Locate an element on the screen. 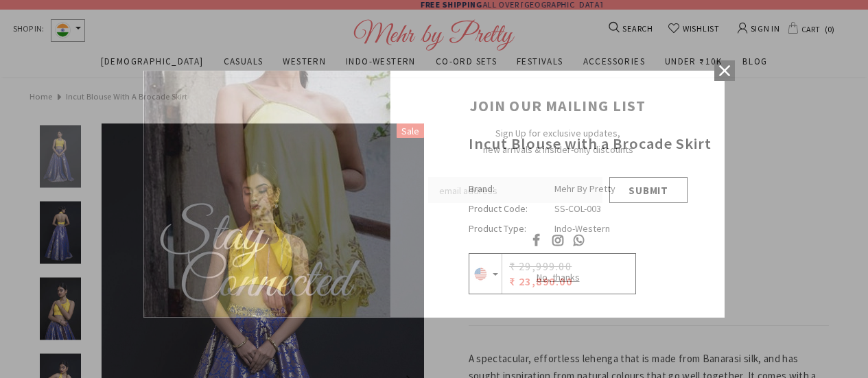  span: JOIN OUR MAILING LIST is located at coordinates (558, 106).